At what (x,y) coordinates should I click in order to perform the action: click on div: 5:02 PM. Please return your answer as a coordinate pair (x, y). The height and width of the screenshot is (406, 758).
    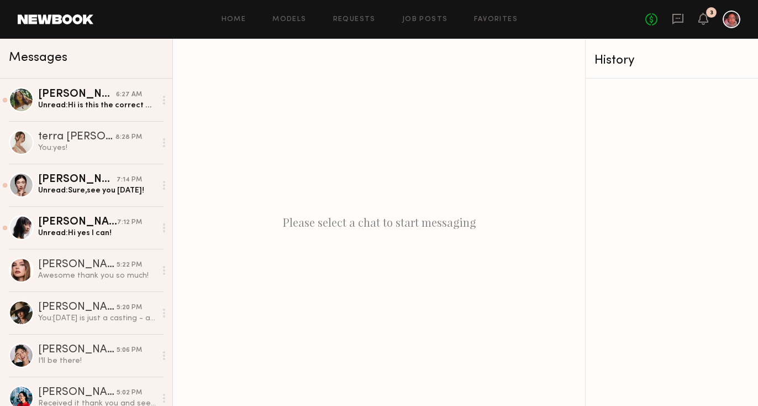
    Looking at the image, I should click on (129, 392).